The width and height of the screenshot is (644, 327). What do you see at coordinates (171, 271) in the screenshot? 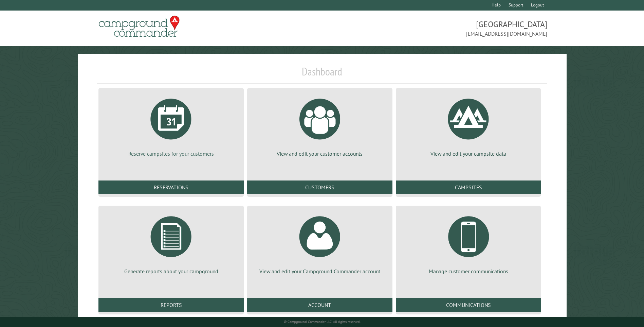
I see `p: Generate reports about your campground` at bounding box center [171, 271].